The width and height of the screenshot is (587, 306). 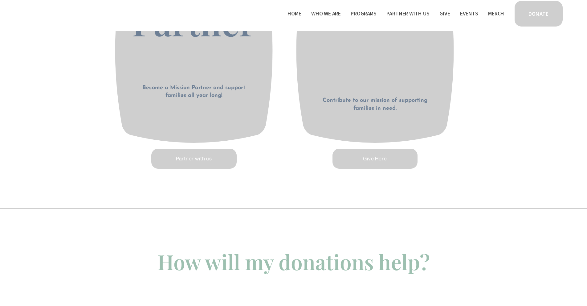 I want to click on strong: Become a Mission Partner and support families all year long!, so click(x=195, y=92).